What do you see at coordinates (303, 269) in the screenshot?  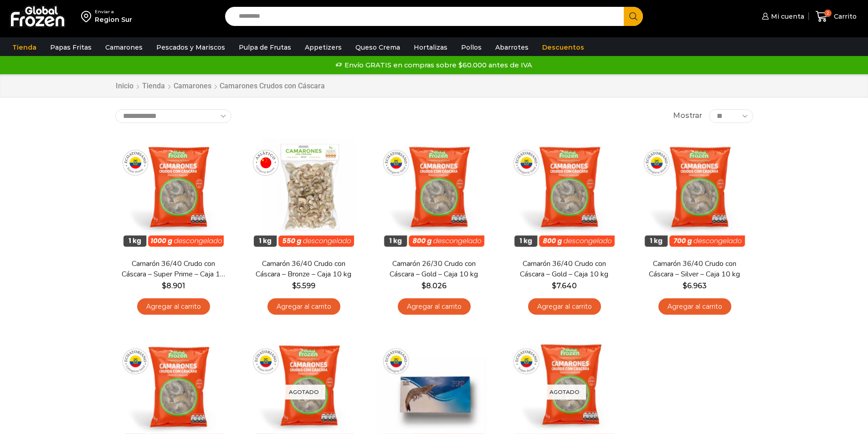 I see `a: Camarón 36/40 Crudo con Cáscara – Bronze – Caja 10 kg` at bounding box center [303, 269].